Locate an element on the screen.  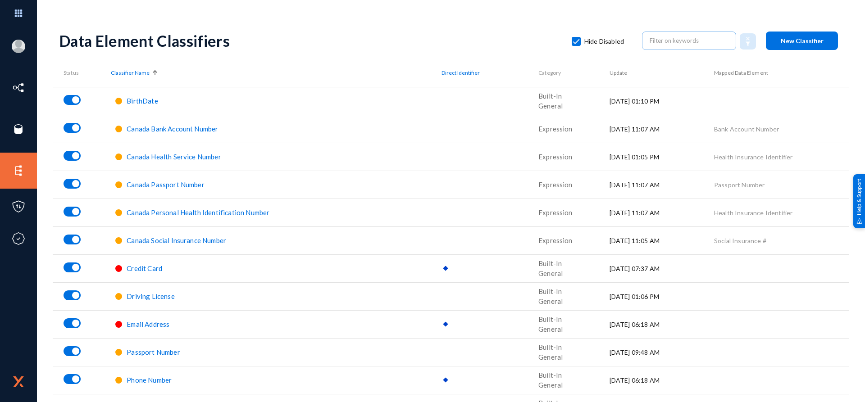
img: app launcher is located at coordinates (18, 13).